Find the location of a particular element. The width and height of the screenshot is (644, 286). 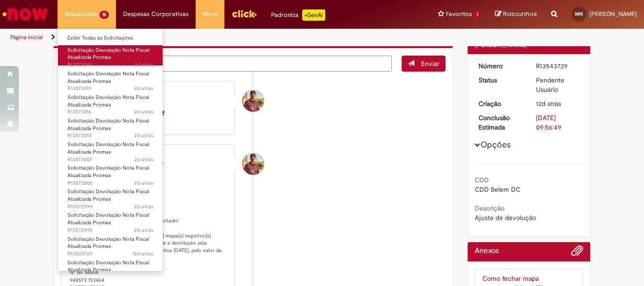

button: Enviar is located at coordinates (423, 63).